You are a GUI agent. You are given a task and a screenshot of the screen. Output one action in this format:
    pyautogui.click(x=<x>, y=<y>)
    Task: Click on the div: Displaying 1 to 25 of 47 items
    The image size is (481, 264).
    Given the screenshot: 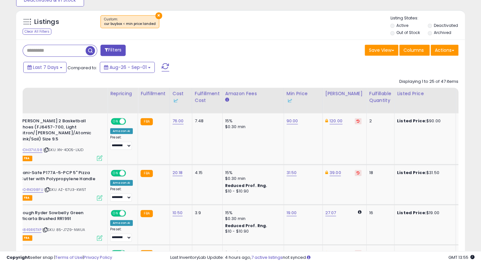 What is the action you would take?
    pyautogui.click(x=429, y=81)
    